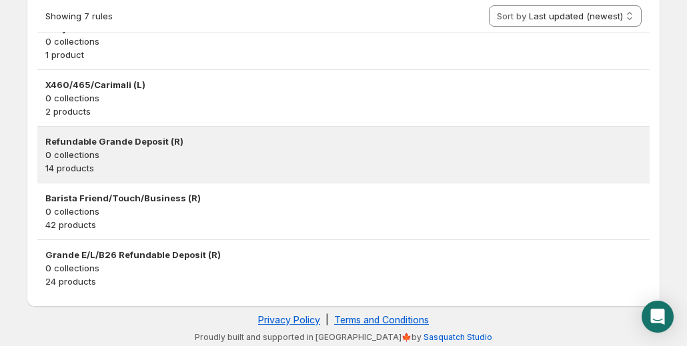  Describe the element at coordinates (658, 317) in the screenshot. I see `div: Open Intercom Messenger` at that location.